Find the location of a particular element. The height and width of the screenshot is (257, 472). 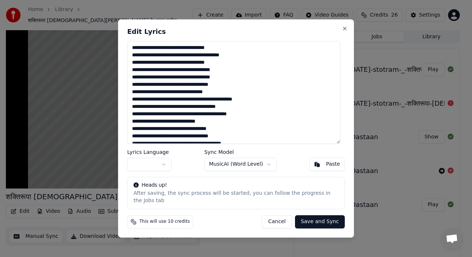

button: Paste is located at coordinates (327, 165).